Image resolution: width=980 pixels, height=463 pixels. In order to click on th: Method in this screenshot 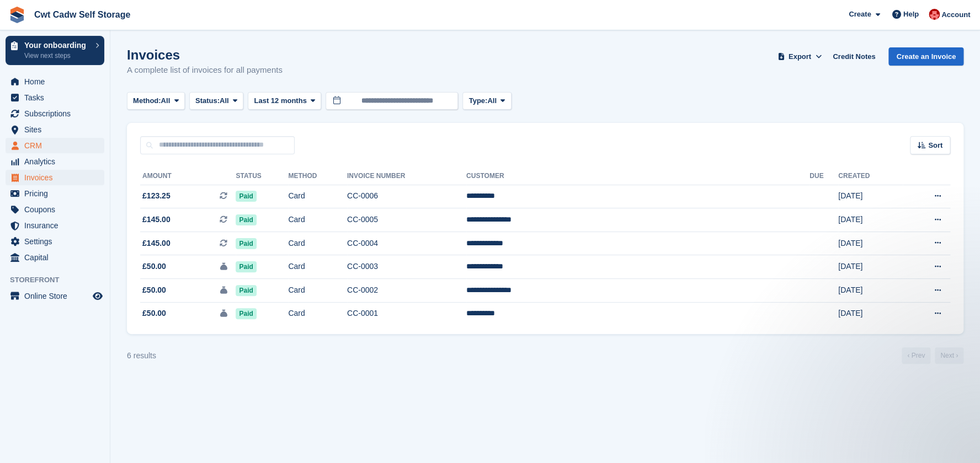, I will do `click(317, 176)`.